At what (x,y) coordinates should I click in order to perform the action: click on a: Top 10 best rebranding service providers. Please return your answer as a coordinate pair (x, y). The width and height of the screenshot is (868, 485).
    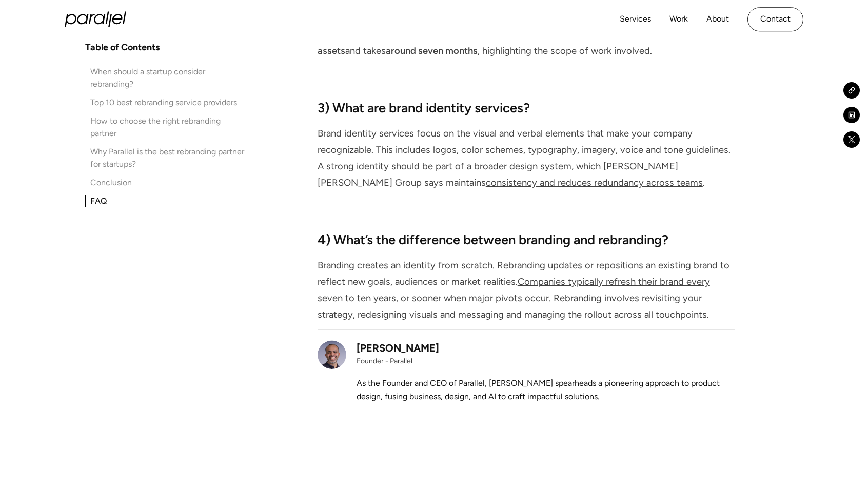
    Looking at the image, I should click on (166, 103).